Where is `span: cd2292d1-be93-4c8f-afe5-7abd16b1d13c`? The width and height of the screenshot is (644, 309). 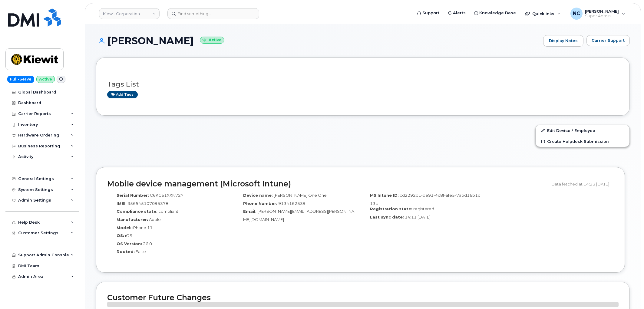
span: cd2292d1-be93-4c8f-afe5-7abd16b1d13c is located at coordinates (425, 199).